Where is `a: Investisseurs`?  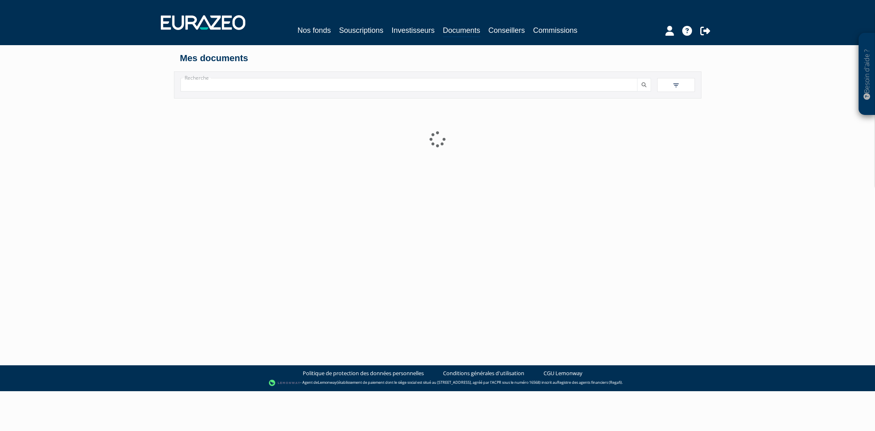 a: Investisseurs is located at coordinates (413, 30).